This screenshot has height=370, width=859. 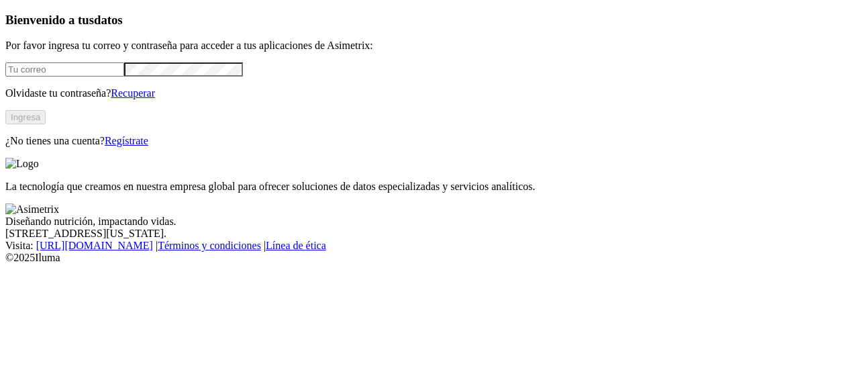 What do you see at coordinates (430, 46) in the screenshot?
I see `p: Por favor ingresa tu correo y contraseña para acceder a tus aplicaciones de Asimetrix:` at bounding box center [430, 46].